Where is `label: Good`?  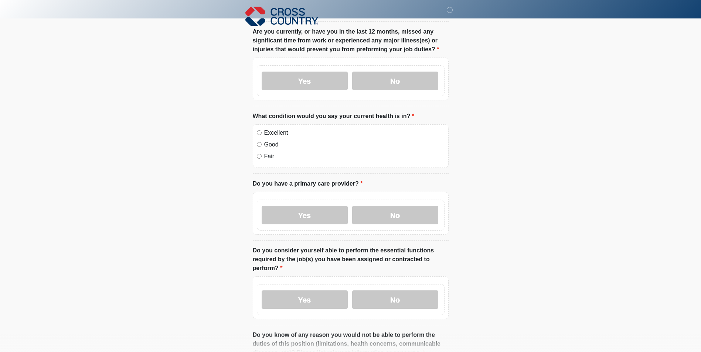 label: Good is located at coordinates (354, 145).